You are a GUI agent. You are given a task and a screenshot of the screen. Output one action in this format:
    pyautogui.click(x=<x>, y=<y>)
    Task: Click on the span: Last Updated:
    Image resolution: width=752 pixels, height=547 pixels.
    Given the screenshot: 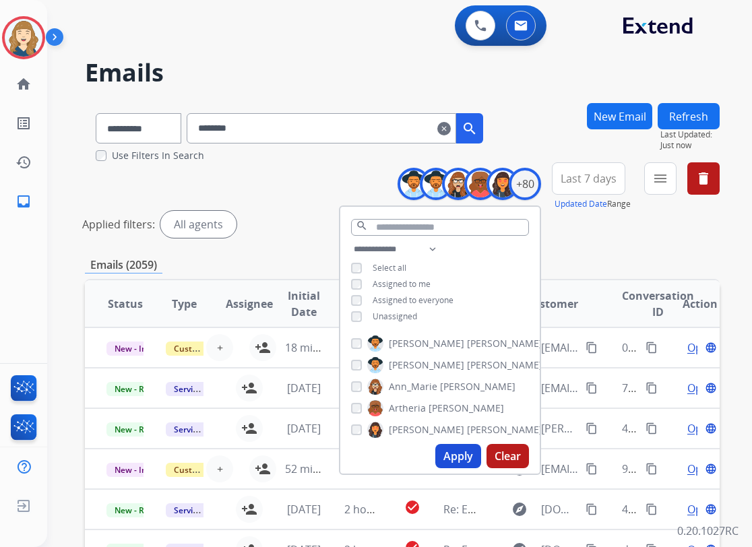 What is the action you would take?
    pyautogui.click(x=690, y=135)
    